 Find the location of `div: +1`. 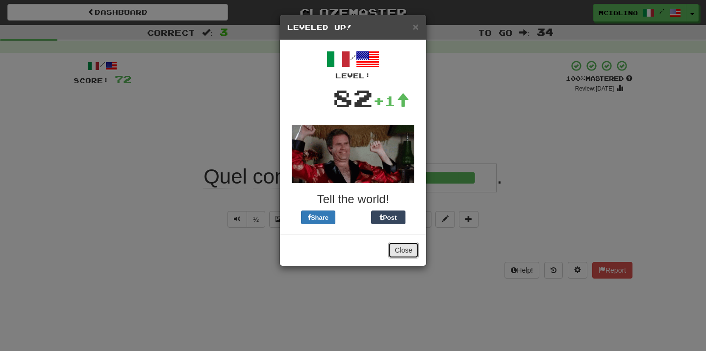

div: +1 is located at coordinates (391, 101).